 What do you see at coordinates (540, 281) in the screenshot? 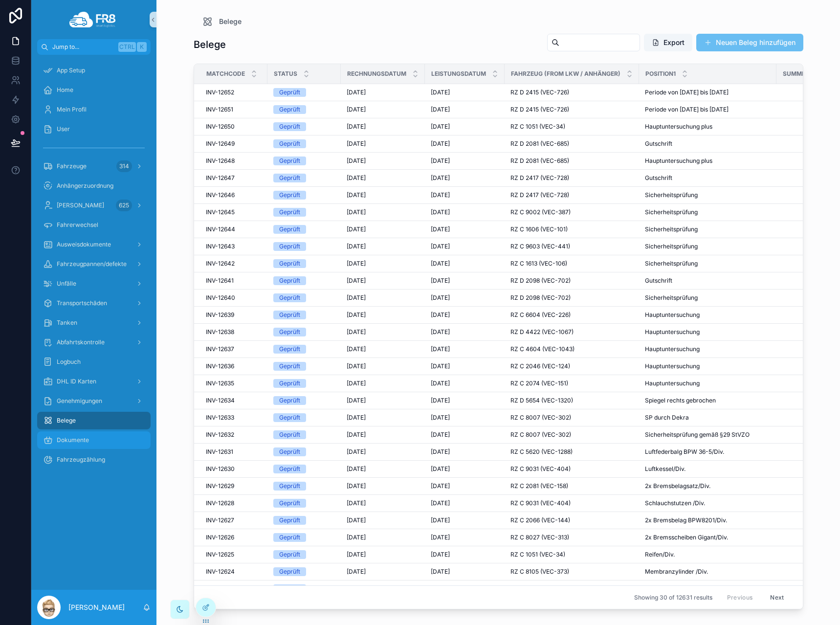
I see `span: RZ D 2098 (VEC-702)` at bounding box center [540, 281].